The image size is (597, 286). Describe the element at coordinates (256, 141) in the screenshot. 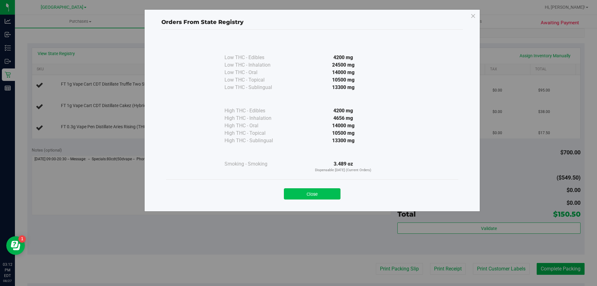

I see `div: High THC - Sublingual` at that location.